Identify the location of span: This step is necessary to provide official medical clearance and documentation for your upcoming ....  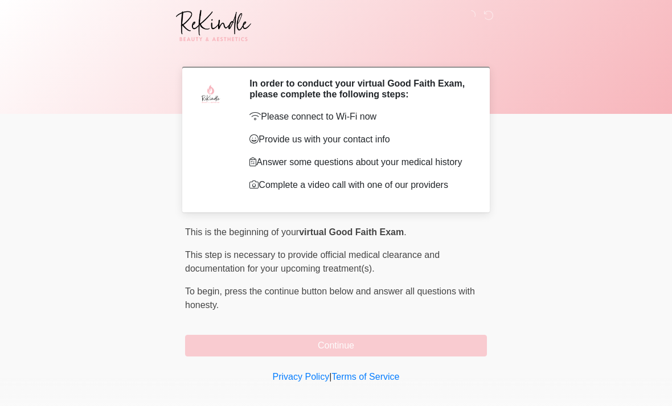
(312, 261).